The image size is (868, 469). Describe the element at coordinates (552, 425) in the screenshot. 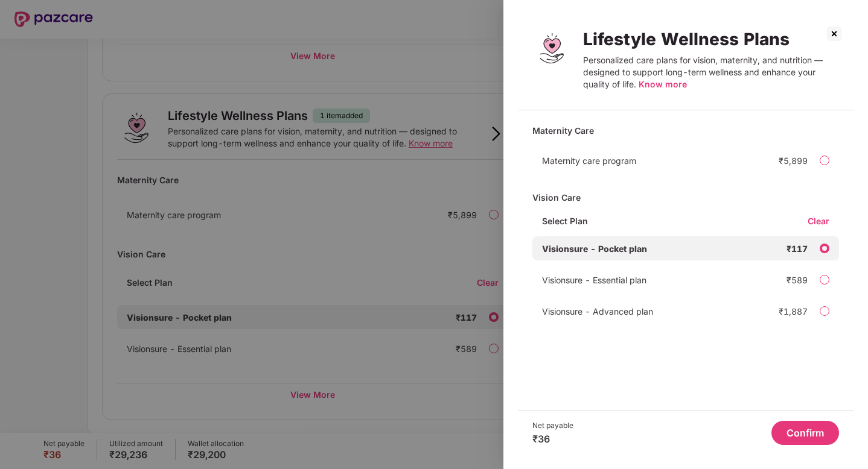

I see `div: Net payable` at that location.